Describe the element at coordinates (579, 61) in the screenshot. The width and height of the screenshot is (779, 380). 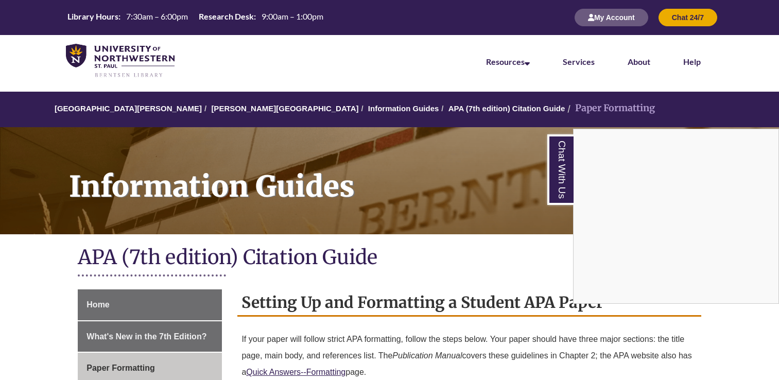
I see `a: Services` at that location.